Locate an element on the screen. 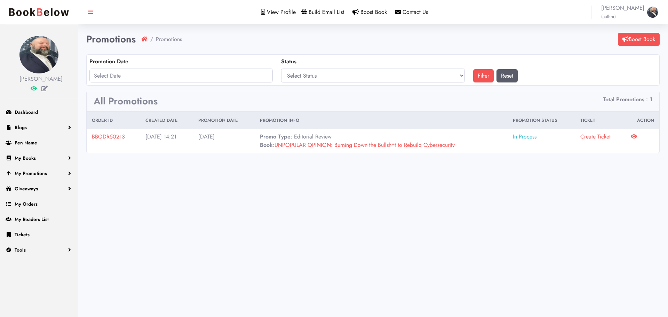  p: : Editorial Review is located at coordinates (381, 137).